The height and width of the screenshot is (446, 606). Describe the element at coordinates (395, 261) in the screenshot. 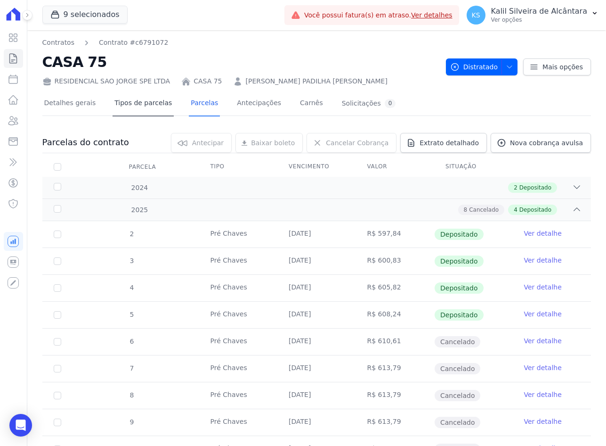

I see `td: R$ 600,83` at that location.